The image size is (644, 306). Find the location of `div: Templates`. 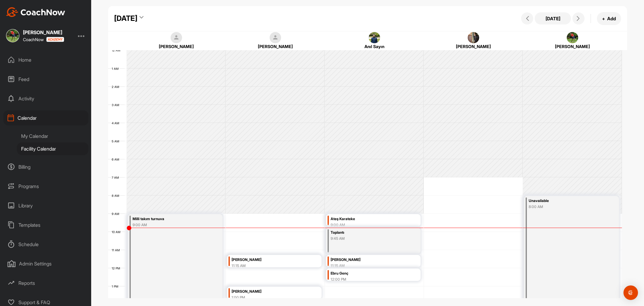

div: Templates is located at coordinates (46, 225).